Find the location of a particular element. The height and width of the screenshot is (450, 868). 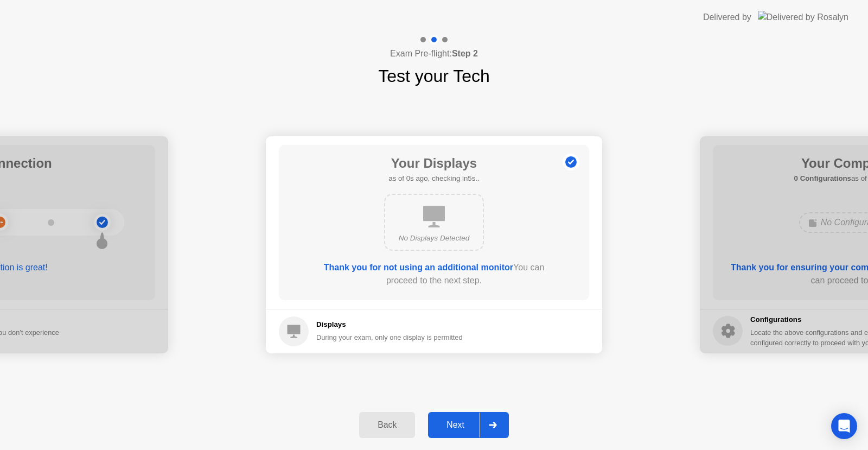

div: You can proceed to the next step. is located at coordinates (434, 274).